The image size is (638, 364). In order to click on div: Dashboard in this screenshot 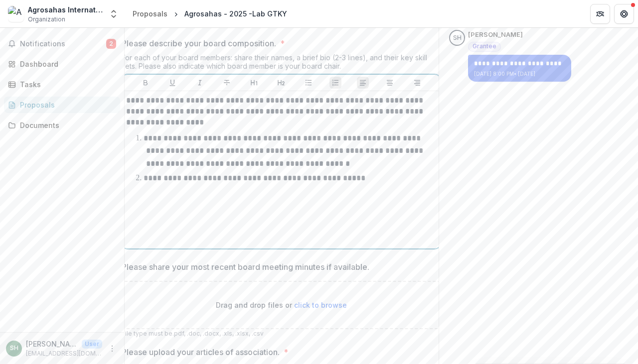, I will do `click(66, 64)`.